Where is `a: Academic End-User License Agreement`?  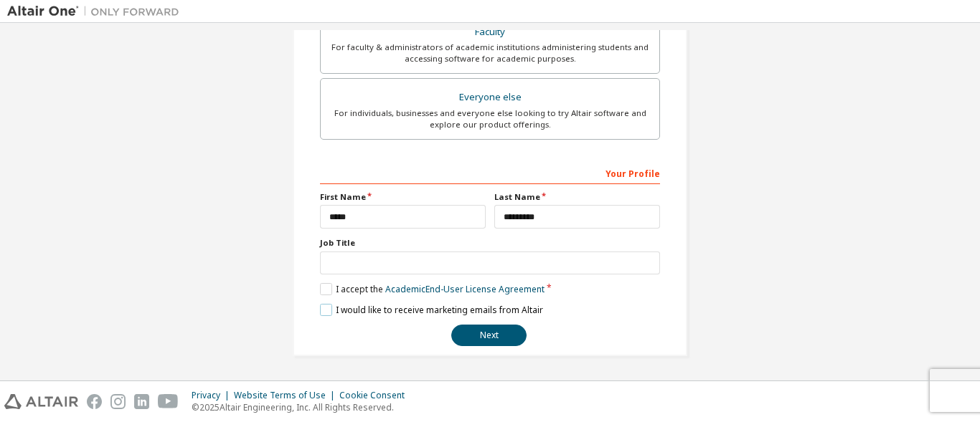
a: Academic End-User License Agreement is located at coordinates (465, 289).